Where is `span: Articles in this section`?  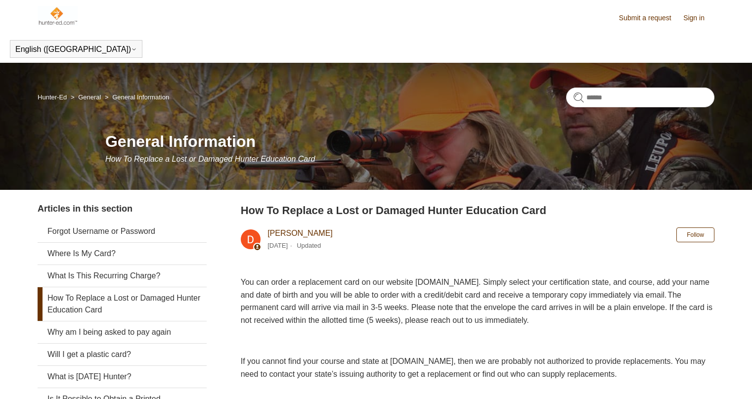
span: Articles in this section is located at coordinates (85, 209).